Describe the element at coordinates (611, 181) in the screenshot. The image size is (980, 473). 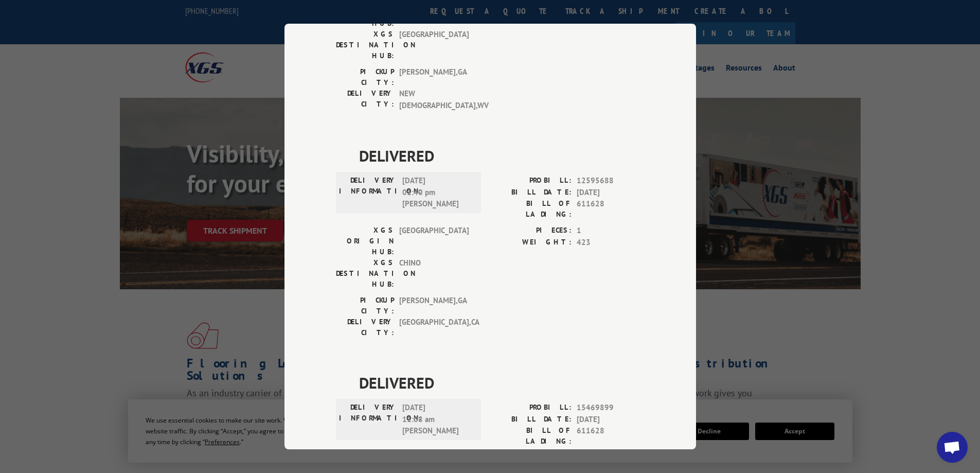
I see `span: 12595688` at that location.